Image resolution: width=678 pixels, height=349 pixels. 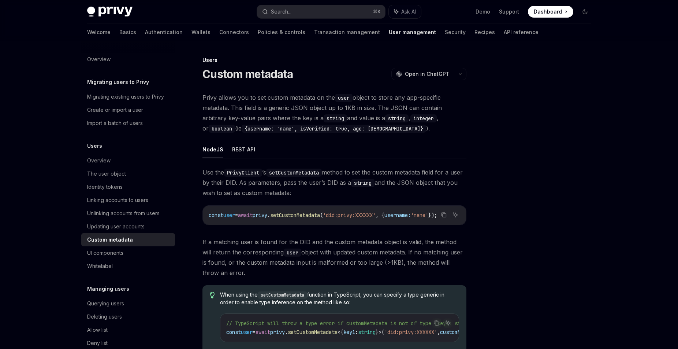 What do you see at coordinates (212, 295) in the screenshot?
I see `svg: Tip` at bounding box center [212, 295].